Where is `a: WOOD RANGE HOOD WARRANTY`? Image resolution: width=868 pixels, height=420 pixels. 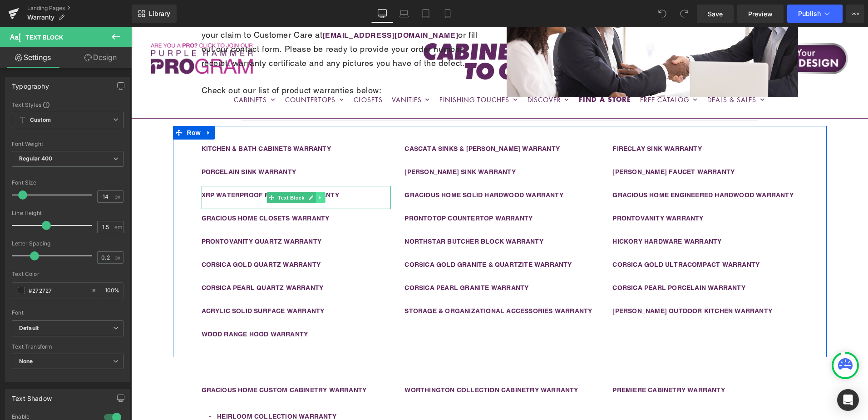
a: WOOD RANGE HOOD WARRANTY is located at coordinates (123, 307).